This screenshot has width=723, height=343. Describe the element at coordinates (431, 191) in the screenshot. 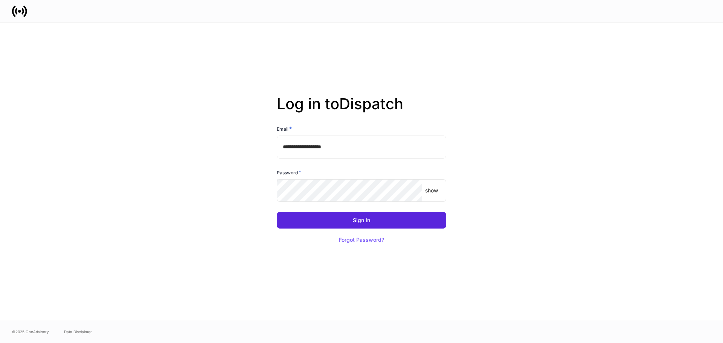

I see `p: show` at that location.